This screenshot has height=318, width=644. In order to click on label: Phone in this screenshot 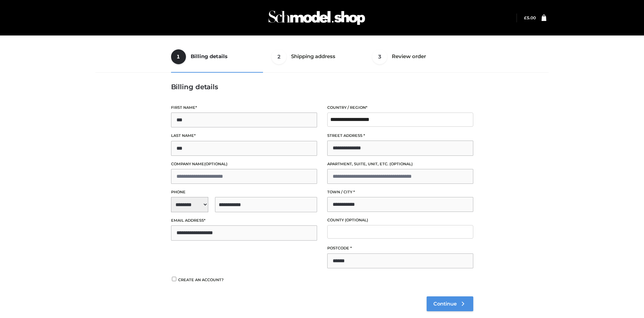, I will do `click(244, 192)`.